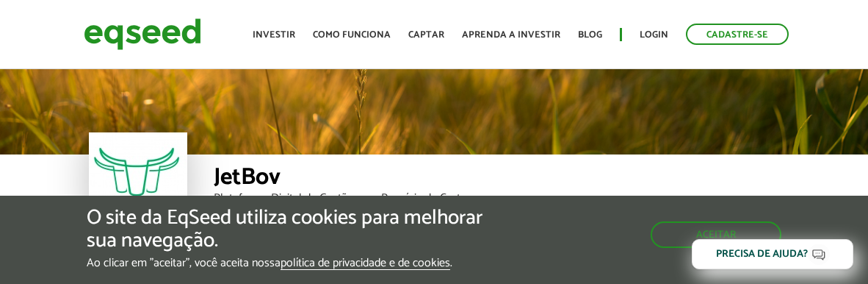  What do you see at coordinates (737, 34) in the screenshot?
I see `a: Cadastre-se` at bounding box center [737, 34].